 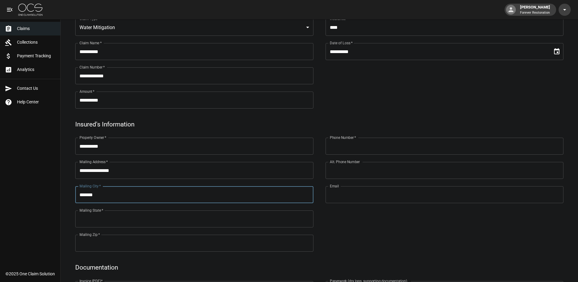 What do you see at coordinates (36, 29) in the screenshot?
I see `span: Claims` at bounding box center [36, 29].